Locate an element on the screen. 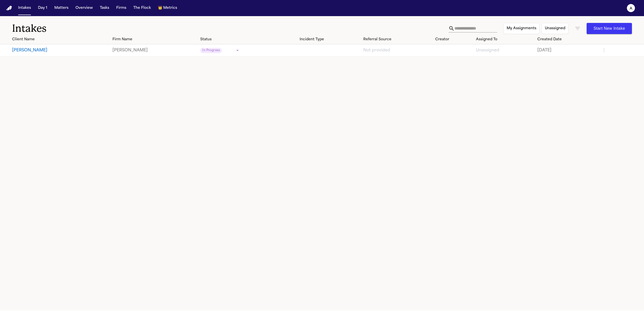  button: Overview is located at coordinates (84, 8).